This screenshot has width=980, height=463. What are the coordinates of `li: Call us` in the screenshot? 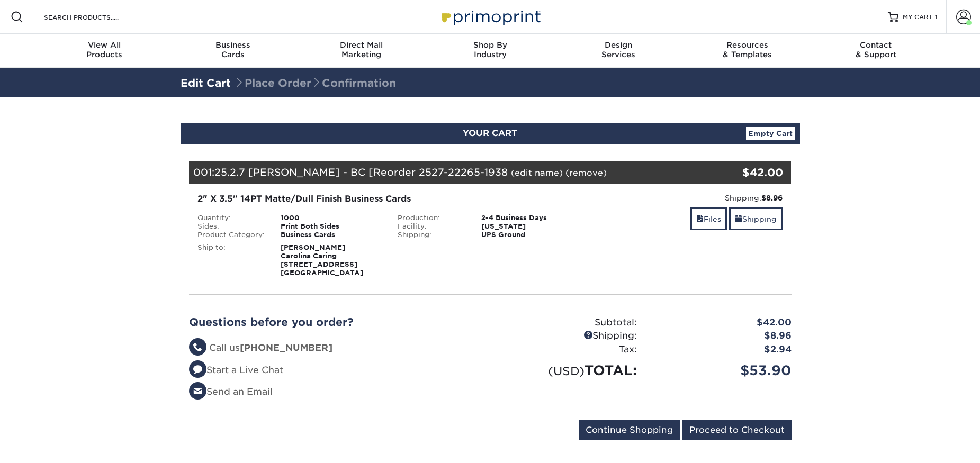 It's located at (336, 348).